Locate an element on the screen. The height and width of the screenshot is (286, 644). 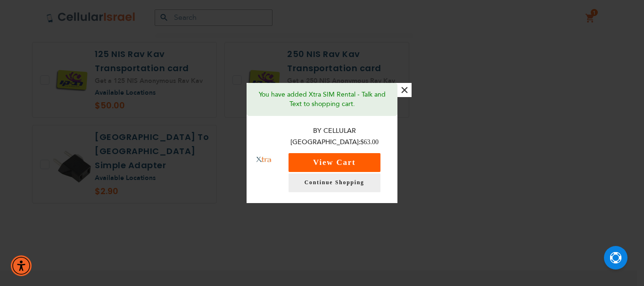
p: You have added Xtra SIM Rental - Talk and Text to shopping cart. is located at coordinates (322, 99).